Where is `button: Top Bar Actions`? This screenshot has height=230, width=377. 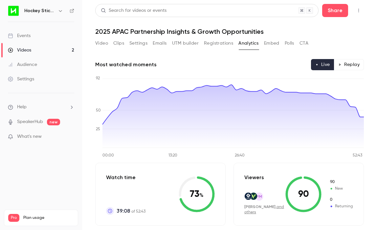
button: Top Bar Actions is located at coordinates (359, 11).